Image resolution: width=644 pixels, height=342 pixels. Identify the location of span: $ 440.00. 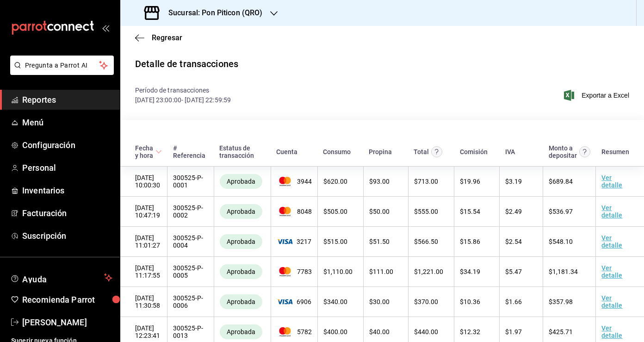
(426, 332).